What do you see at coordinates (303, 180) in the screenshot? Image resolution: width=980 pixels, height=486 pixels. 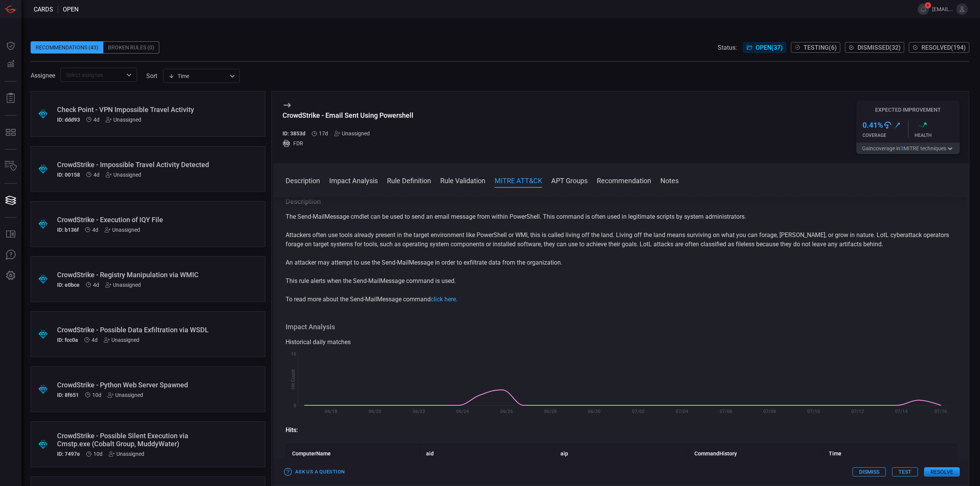 I see `button: Description` at bounding box center [303, 180].